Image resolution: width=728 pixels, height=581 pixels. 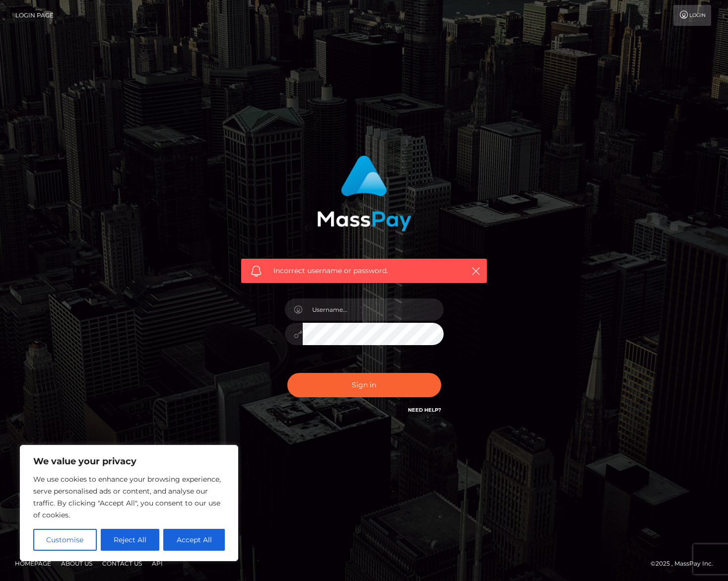 I want to click on p: We use cookies to enhance your browsing experience, serve personalised ads or content, and analys..., so click(x=129, y=497).